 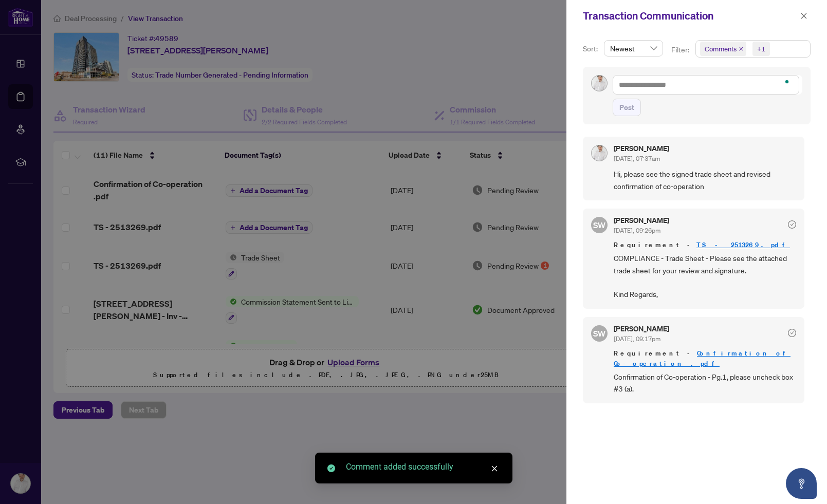 What do you see at coordinates (801, 484) in the screenshot?
I see `button: Open asap` at bounding box center [801, 484].